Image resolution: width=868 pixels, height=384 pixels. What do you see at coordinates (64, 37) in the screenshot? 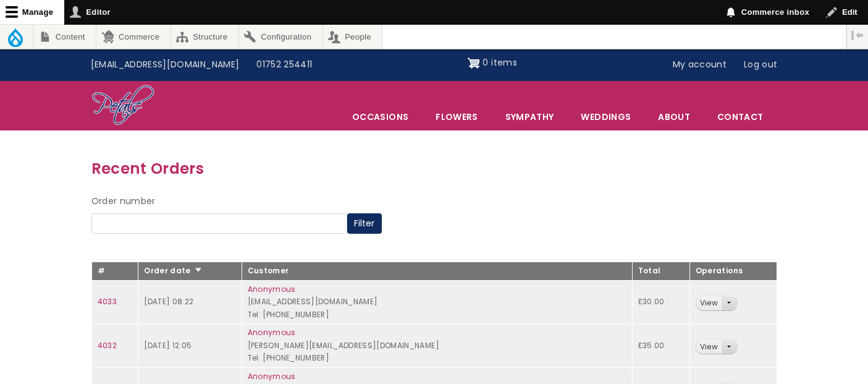
I see `a: Content` at bounding box center [64, 37].